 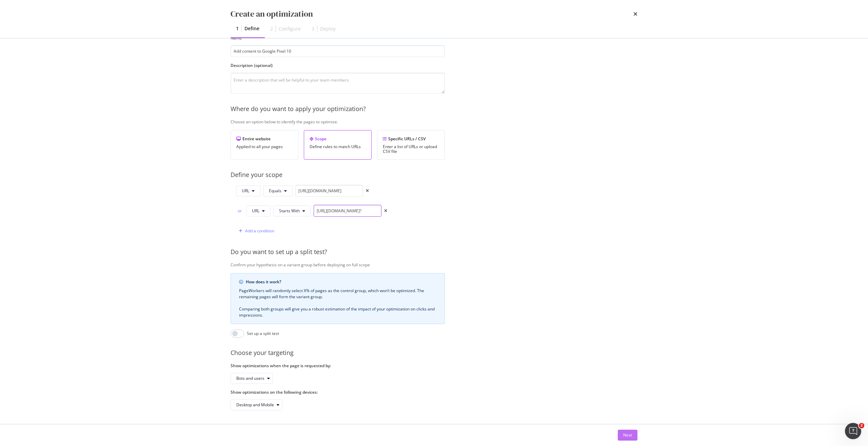 I want to click on div: Next, so click(x=628, y=434).